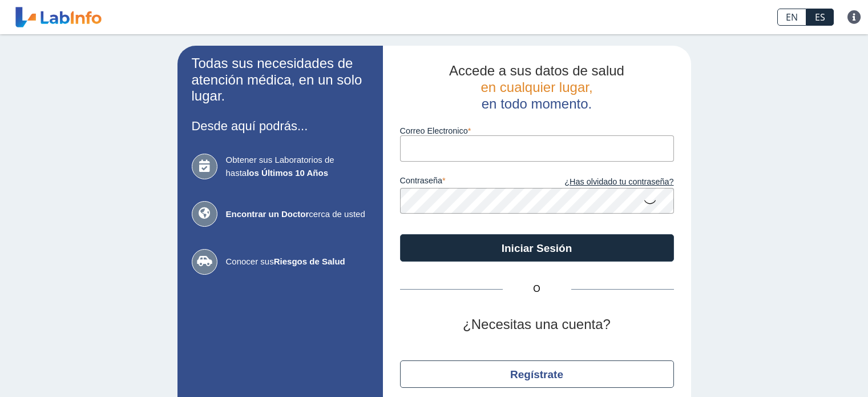 The width and height of the screenshot is (868, 397). Describe the element at coordinates (297, 166) in the screenshot. I see `span: Obtener sus Laboratorios de hasta` at that location.